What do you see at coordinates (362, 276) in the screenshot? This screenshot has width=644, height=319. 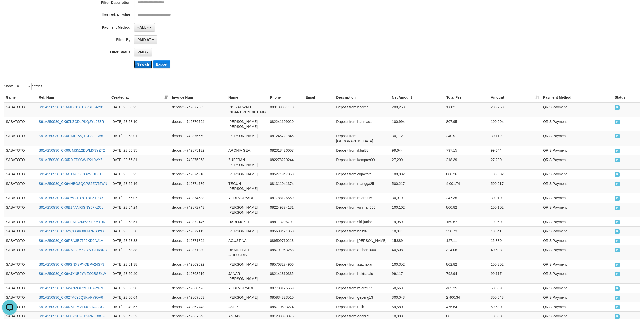 I see `td: Deposit from hokiselalu` at bounding box center [362, 276].